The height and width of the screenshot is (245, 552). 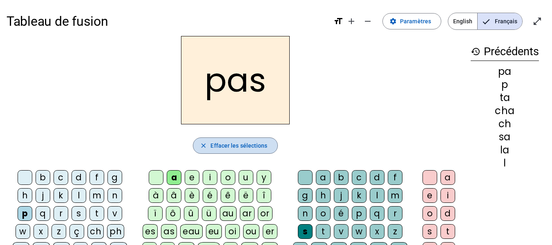 What do you see at coordinates (156, 195) in the screenshot?
I see `div: à` at bounding box center [156, 195].